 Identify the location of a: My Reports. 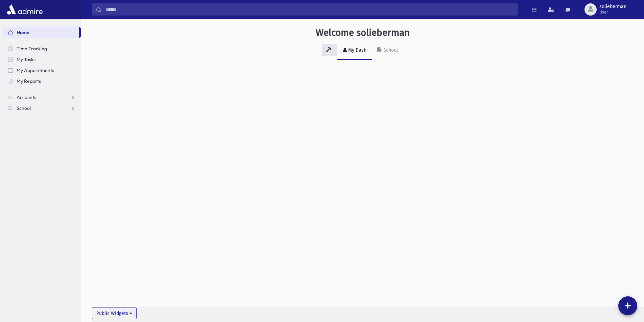
(41, 81).